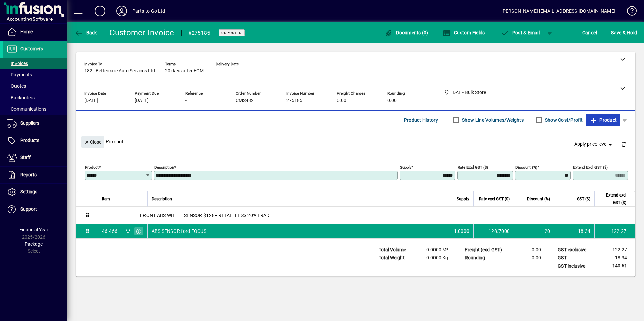  What do you see at coordinates (421, 120) in the screenshot?
I see `span: Product History` at bounding box center [421, 120].